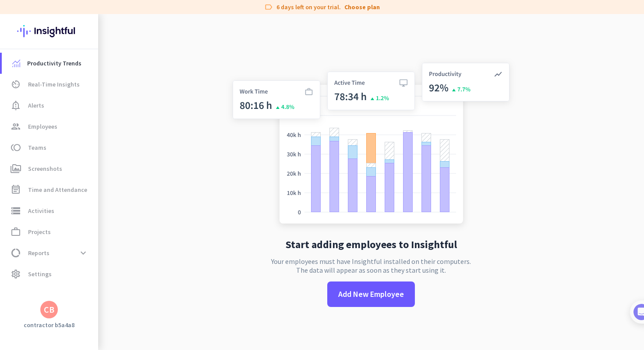 The width and height of the screenshot is (644, 350). What do you see at coordinates (50, 210) in the screenshot?
I see `a: storageActivities` at bounding box center [50, 210].